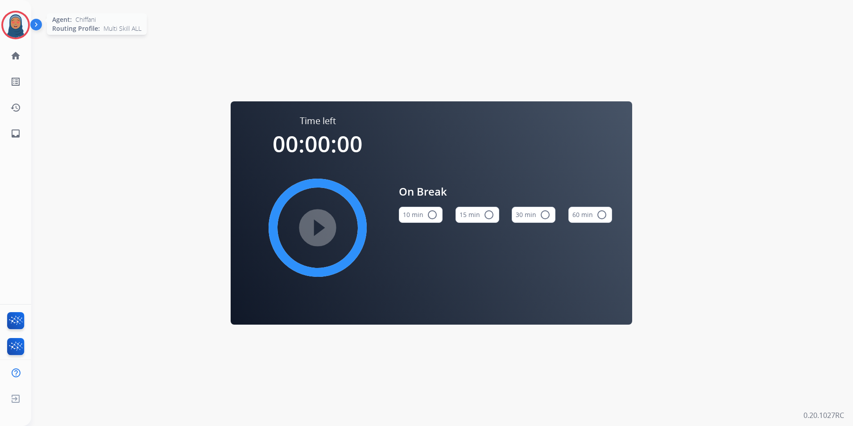  Describe the element at coordinates (16, 133) in the screenshot. I see `mat-icon: inbox` at that location.